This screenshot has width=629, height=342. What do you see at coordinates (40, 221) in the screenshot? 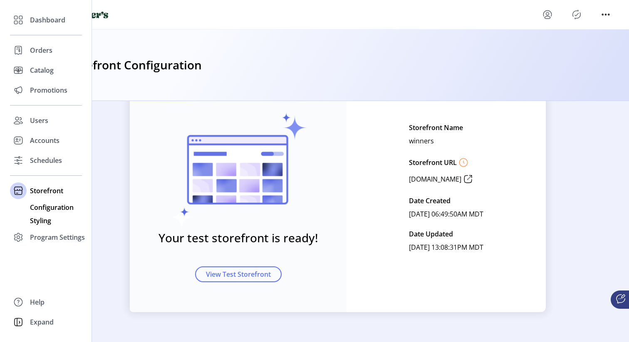
I see `span: Styling` at bounding box center [40, 221].